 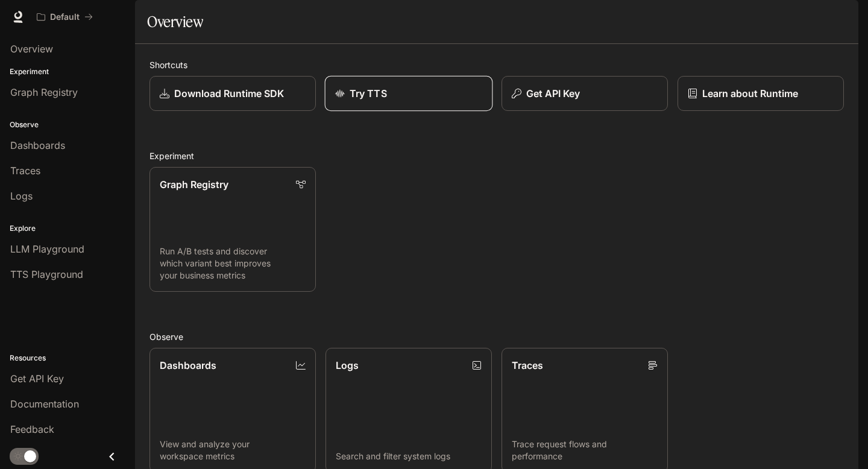 What do you see at coordinates (194, 185) in the screenshot?
I see `p: Graph Registry` at bounding box center [194, 185].